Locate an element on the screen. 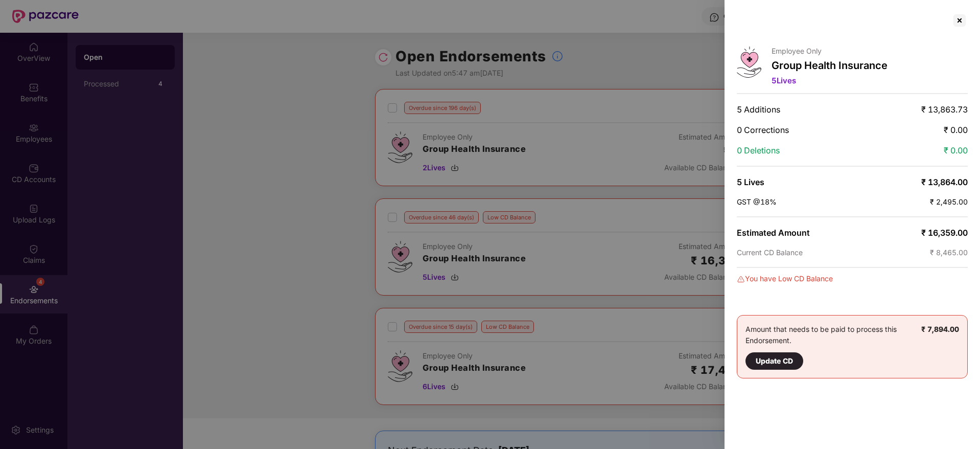 Image resolution: width=980 pixels, height=449 pixels. p: Group Health Insurance is located at coordinates (829, 66).